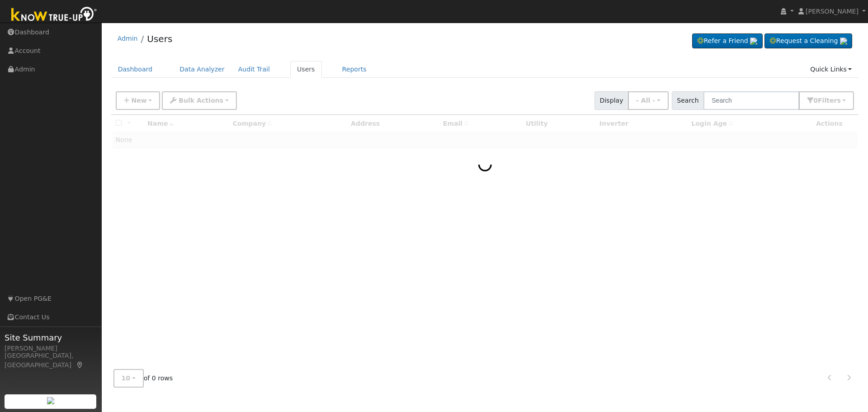  Describe the element at coordinates (839, 100) in the screenshot. I see `span: s` at that location.